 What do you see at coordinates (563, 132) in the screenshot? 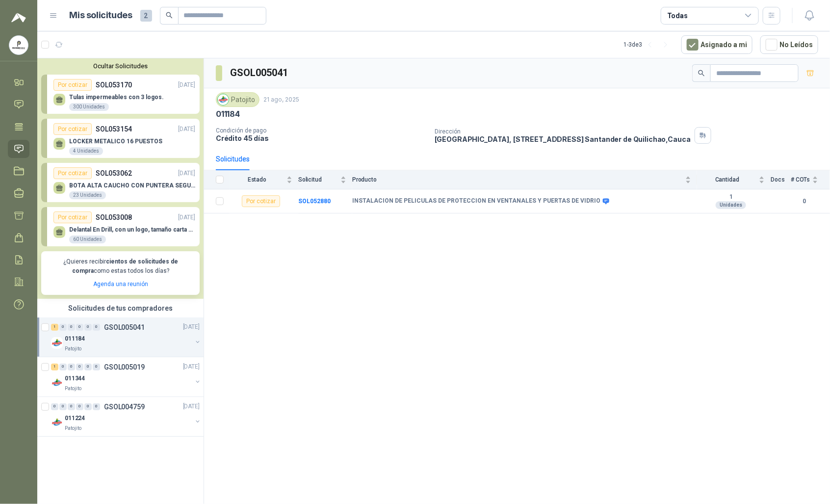
I see `p: Dirección` at bounding box center [563, 132].